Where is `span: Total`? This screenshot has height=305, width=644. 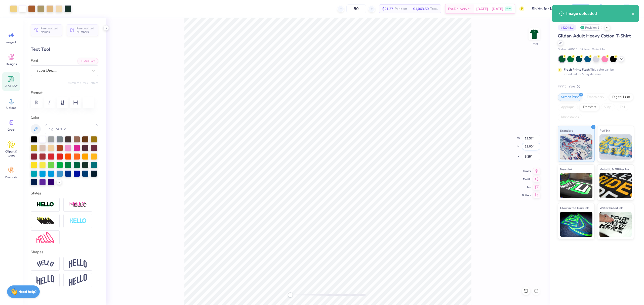 span: Total is located at coordinates (434, 9).